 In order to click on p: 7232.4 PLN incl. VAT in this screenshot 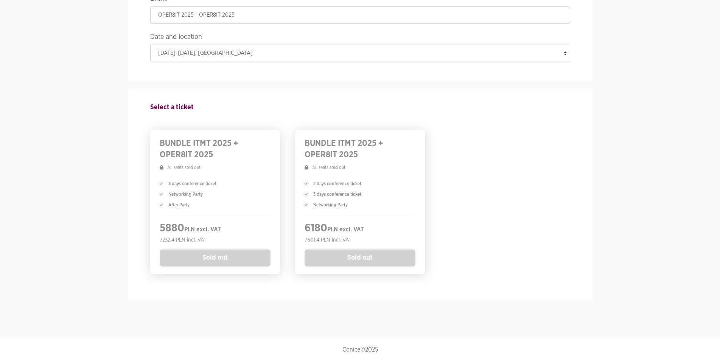, I will do `click(215, 240)`.